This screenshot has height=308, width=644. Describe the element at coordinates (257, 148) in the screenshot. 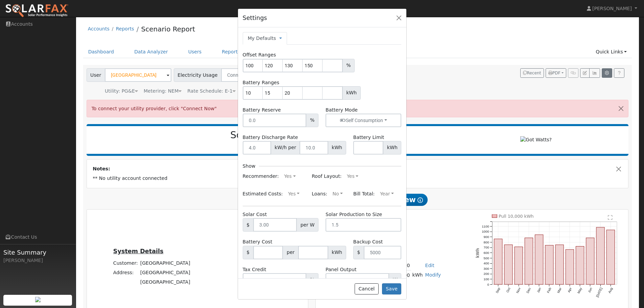

I see `input: 4.0` at that location.